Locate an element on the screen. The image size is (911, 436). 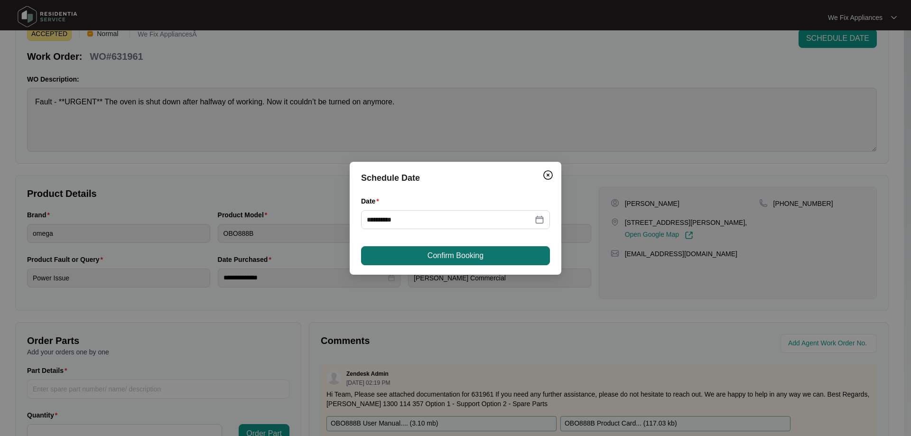
label: Date is located at coordinates (372, 201).